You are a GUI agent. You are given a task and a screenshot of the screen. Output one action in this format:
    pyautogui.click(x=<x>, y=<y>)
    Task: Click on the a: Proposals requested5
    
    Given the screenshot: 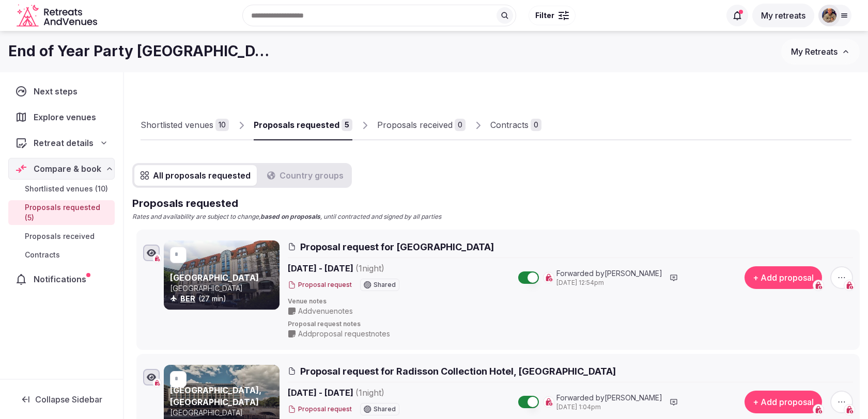 What is the action you would take?
    pyautogui.click(x=303, y=126)
    